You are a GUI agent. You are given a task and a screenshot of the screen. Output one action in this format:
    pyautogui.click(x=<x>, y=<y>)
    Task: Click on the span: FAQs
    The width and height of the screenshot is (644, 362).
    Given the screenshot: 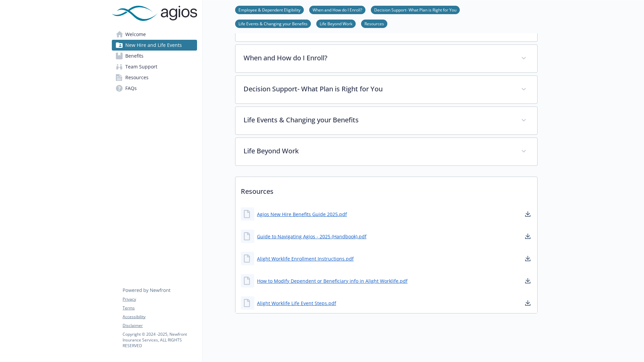 What is the action you would take?
    pyautogui.click(x=131, y=88)
    